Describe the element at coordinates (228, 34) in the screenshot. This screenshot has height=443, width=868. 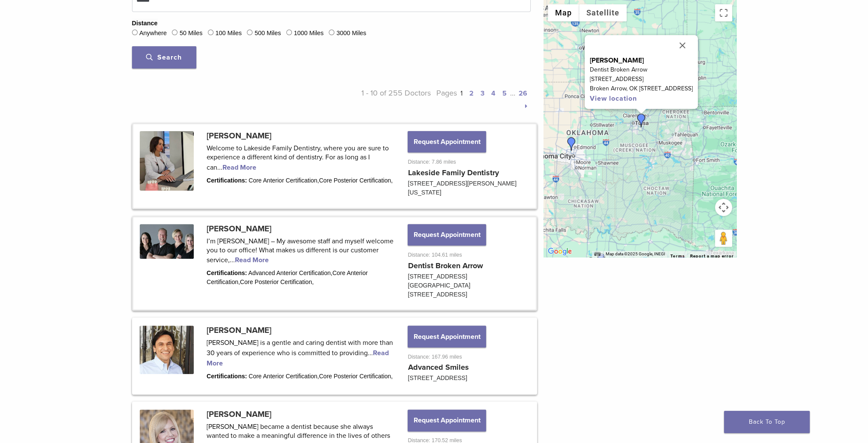
I see `label: 100 Miles` at that location.